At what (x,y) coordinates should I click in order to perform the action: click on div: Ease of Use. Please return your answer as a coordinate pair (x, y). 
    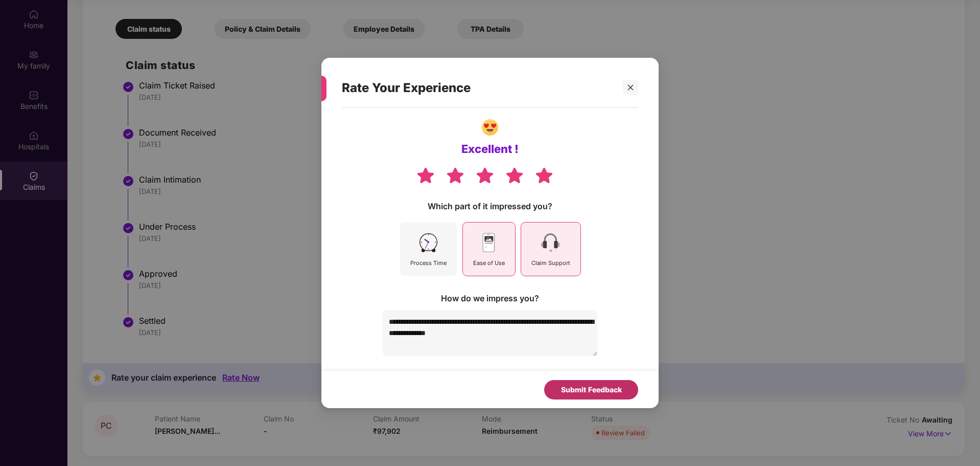
    Looking at the image, I should click on (489, 263).